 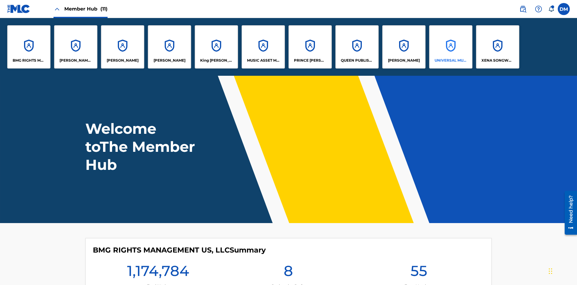 What do you see at coordinates (57, 9) in the screenshot?
I see `img: Close` at bounding box center [57, 9].